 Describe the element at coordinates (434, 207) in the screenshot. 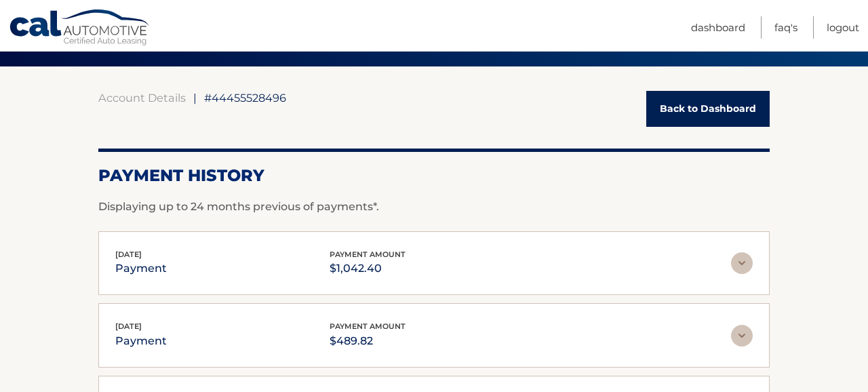

I see `p: Displaying up to 24 months previous of payments*.` at that location.